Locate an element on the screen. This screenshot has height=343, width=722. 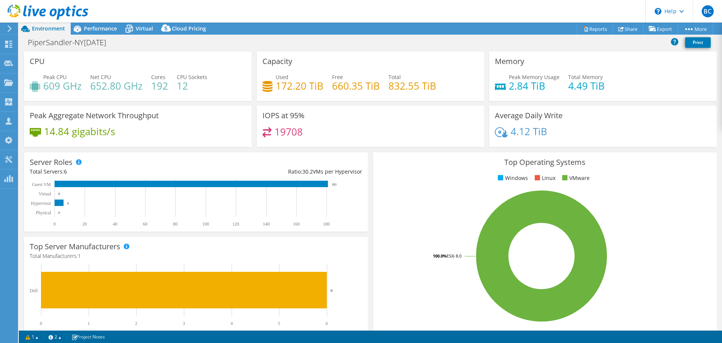
div: Total Servers: is located at coordinates (113, 172).